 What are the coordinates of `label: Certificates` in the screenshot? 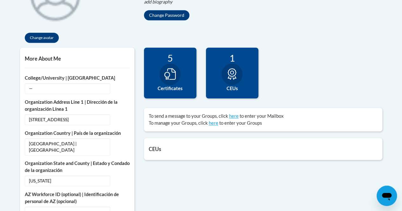 It's located at (170, 89).